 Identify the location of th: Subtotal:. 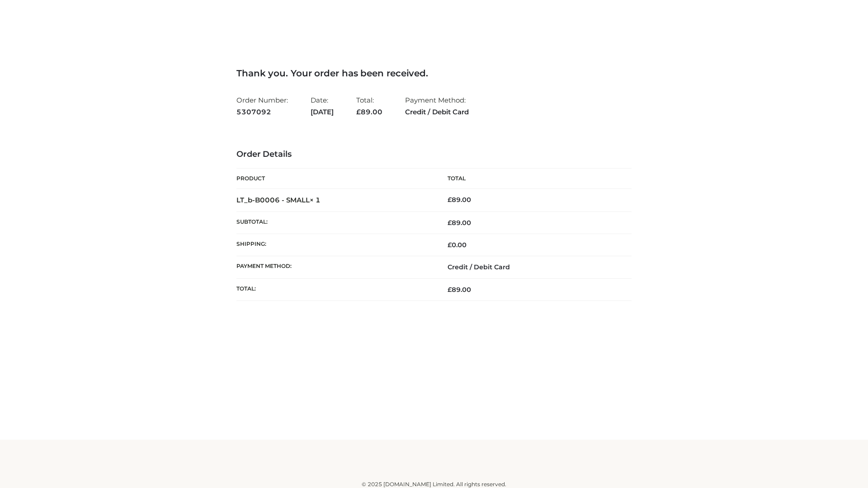
(335, 222).